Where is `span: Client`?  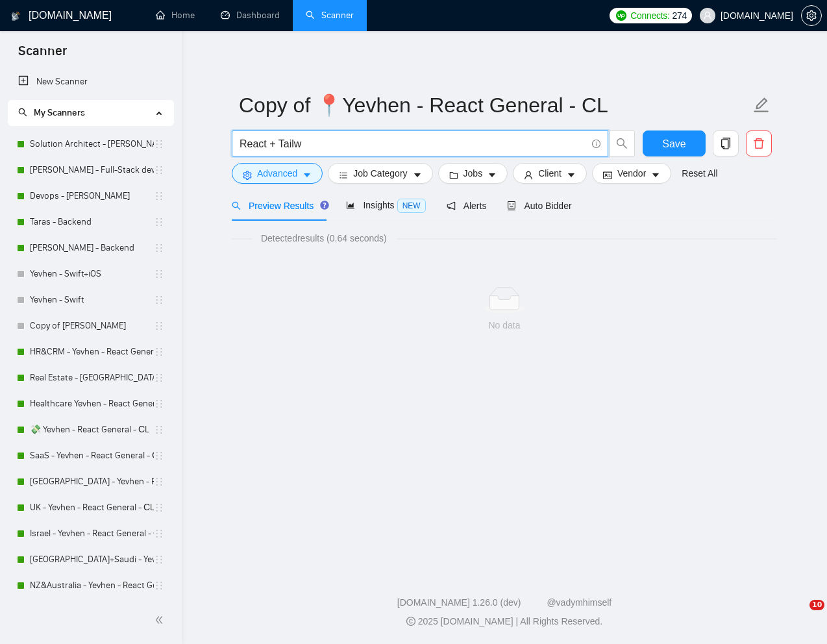
span: Client is located at coordinates (549, 174).